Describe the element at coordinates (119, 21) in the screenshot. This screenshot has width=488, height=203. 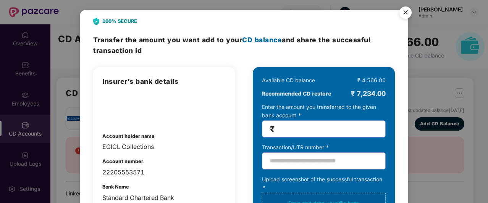
I see `b: 100% SECURE` at that location.